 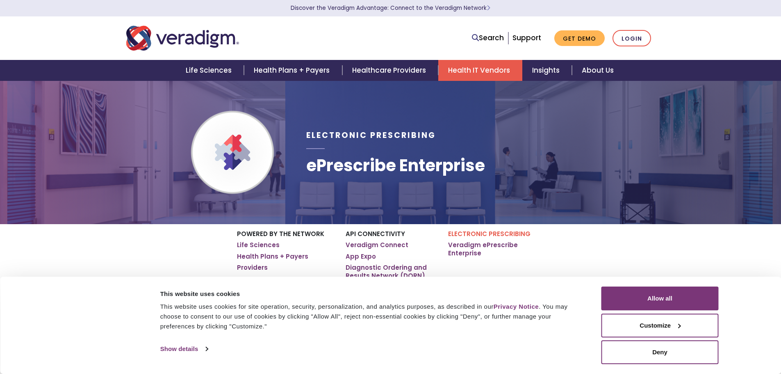 I want to click on h1: ePrescribe Enterprise, so click(x=396, y=165).